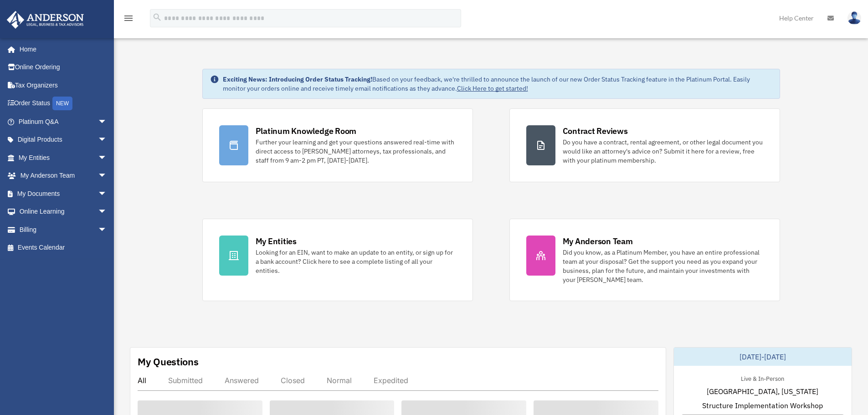 This screenshot has height=415, width=868. What do you see at coordinates (306, 131) in the screenshot?
I see `div: Platinum Knowledge Room` at bounding box center [306, 131].